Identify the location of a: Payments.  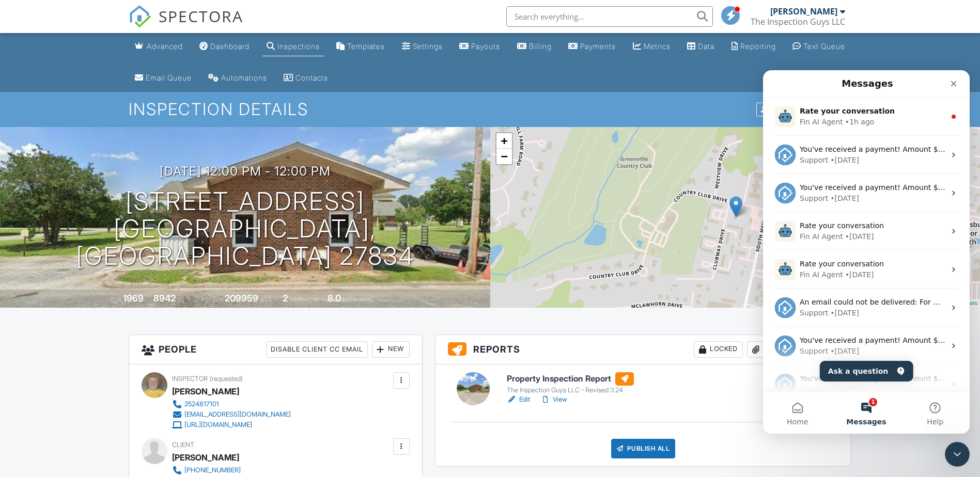
(592, 47).